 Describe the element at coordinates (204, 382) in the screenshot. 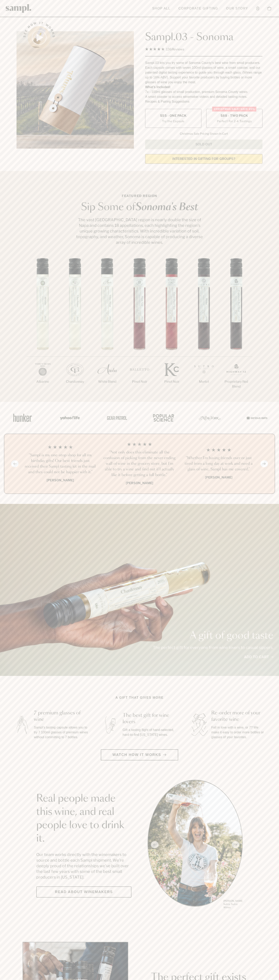

I see `p: Merlot` at that location.